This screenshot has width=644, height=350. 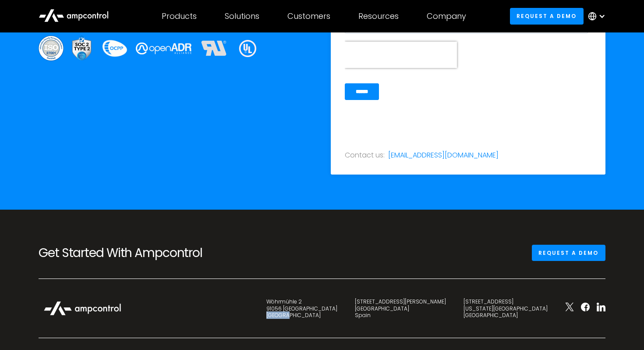 What do you see at coordinates (82, 308) in the screenshot?
I see `img: Ampcontrol Logo` at bounding box center [82, 308].